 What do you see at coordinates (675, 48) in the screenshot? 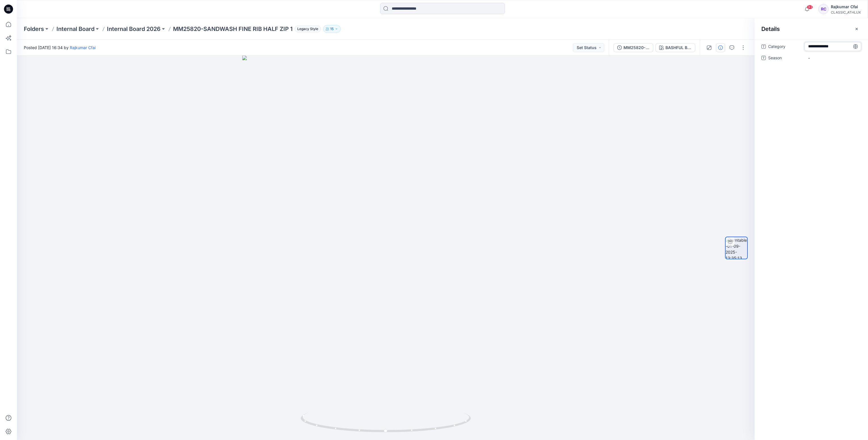
I see `button: BASHFUL BLUE` at bounding box center [675, 48].